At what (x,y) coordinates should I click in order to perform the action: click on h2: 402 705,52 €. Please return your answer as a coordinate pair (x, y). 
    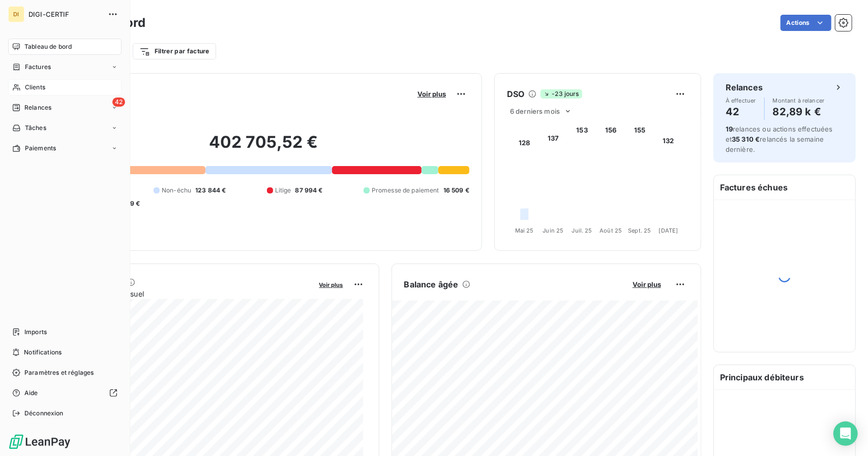
    Looking at the image, I should click on (263, 147).